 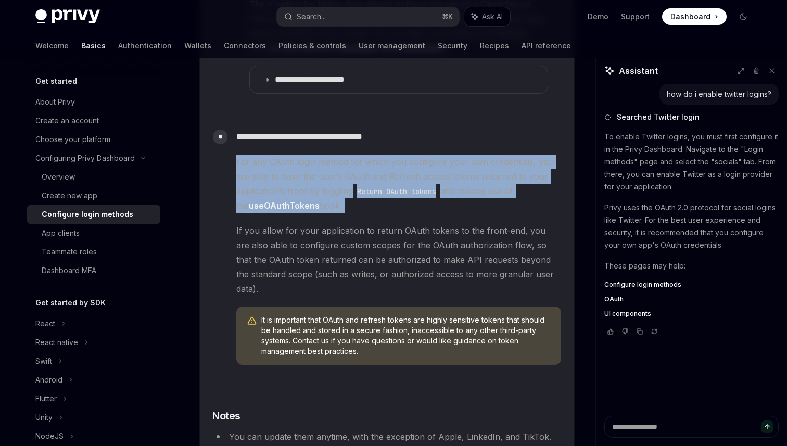 I want to click on button: Toggle dark mode, so click(x=744, y=17).